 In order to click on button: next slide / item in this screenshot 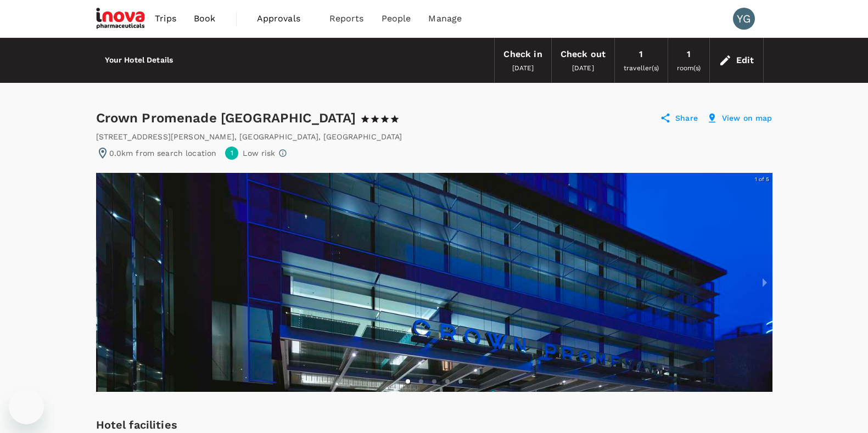, I will do `click(764, 282)`.